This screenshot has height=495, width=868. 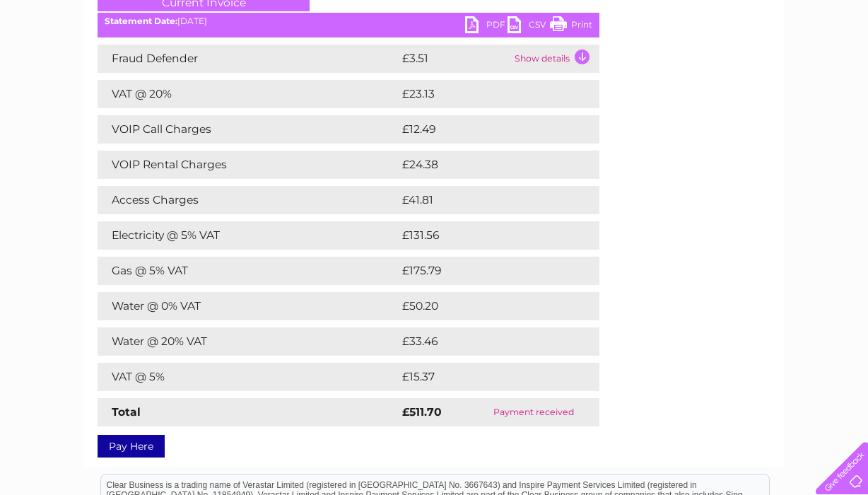 I want to click on a: Pay Here, so click(x=131, y=446).